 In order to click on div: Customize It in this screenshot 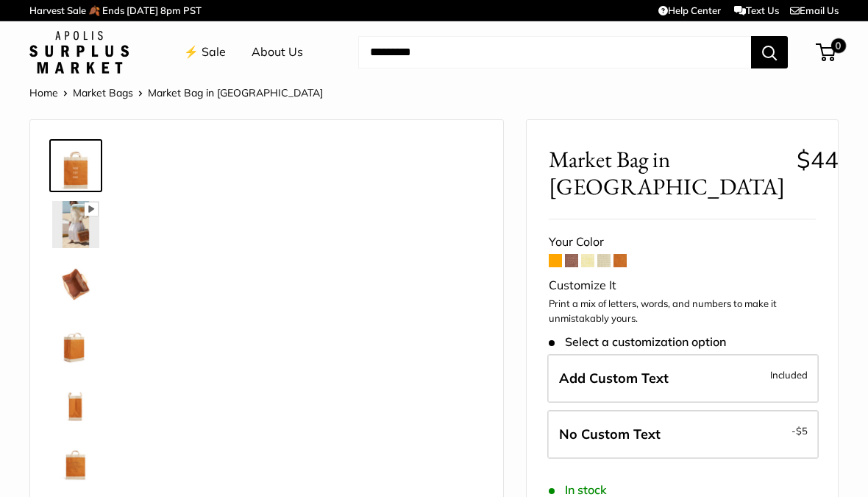, I will do `click(683, 285)`.